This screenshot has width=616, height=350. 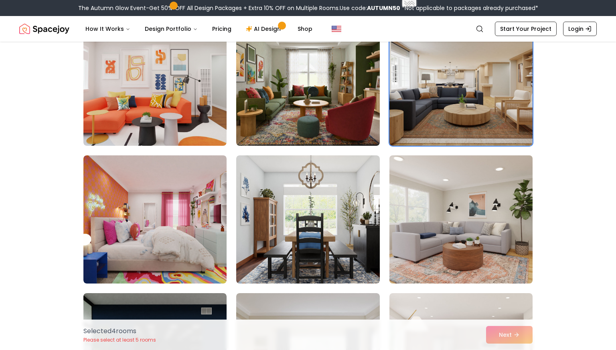 I want to click on a: Pricing, so click(x=222, y=29).